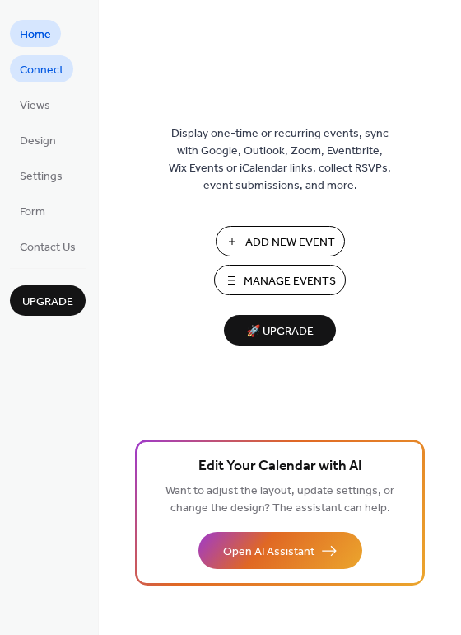 This screenshot has height=635, width=461. Describe the element at coordinates (280, 279) in the screenshot. I see `button: Manage Events` at that location.